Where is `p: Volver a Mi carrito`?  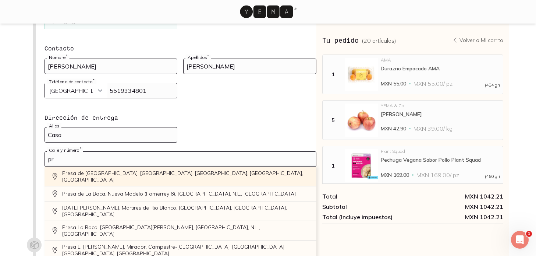
p: Volver a Mi carrito is located at coordinates (481, 40).